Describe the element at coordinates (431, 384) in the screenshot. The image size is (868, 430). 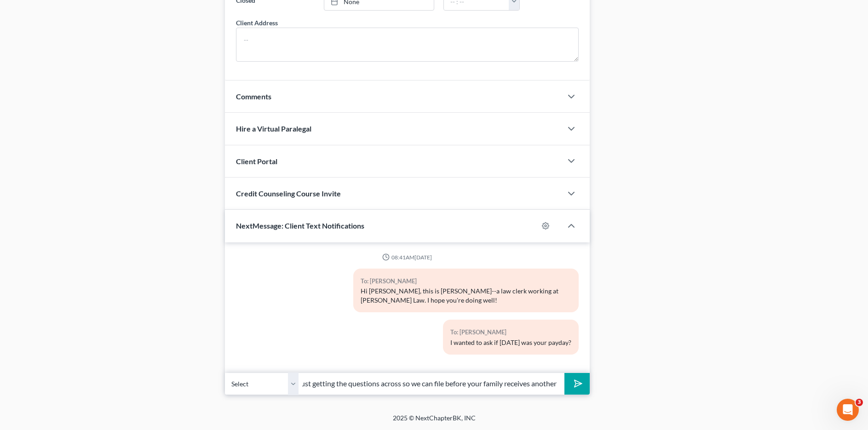
I see `input: Say something...` at that location.